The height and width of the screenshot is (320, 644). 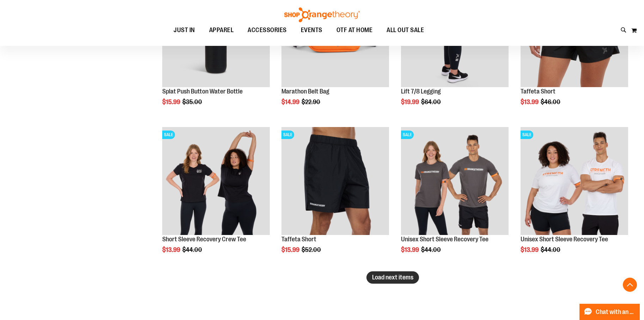 I want to click on span: $35.00, so click(x=193, y=102).